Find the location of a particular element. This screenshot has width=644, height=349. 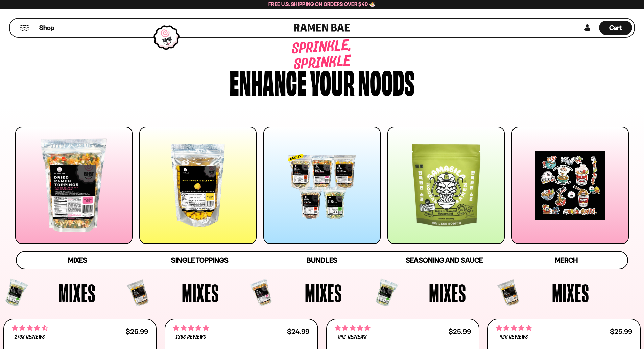

span: 2793 reviews is located at coordinates (30, 337).